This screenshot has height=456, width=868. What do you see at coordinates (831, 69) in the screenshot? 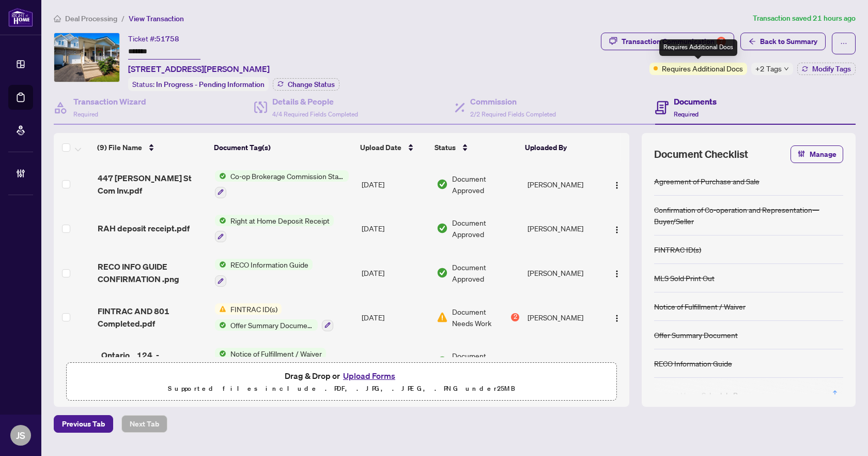
I see `span: Modify Tags` at bounding box center [831, 69].